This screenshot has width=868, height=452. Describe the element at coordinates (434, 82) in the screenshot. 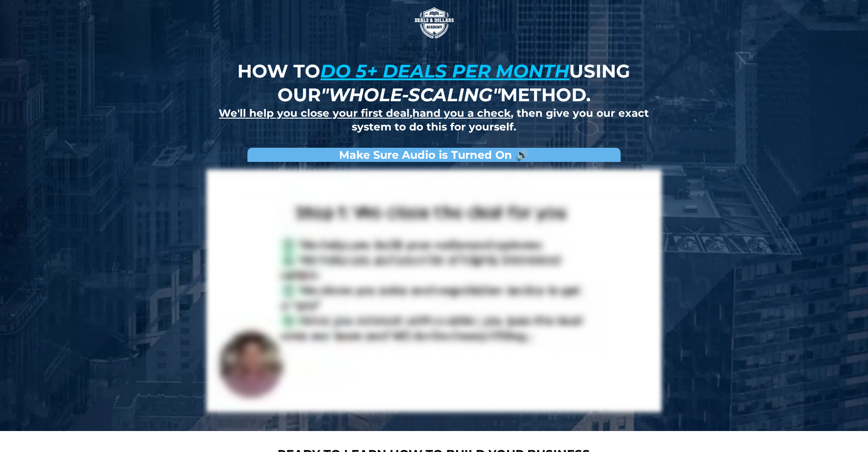

I see `strong: How to using our method.` at that location.